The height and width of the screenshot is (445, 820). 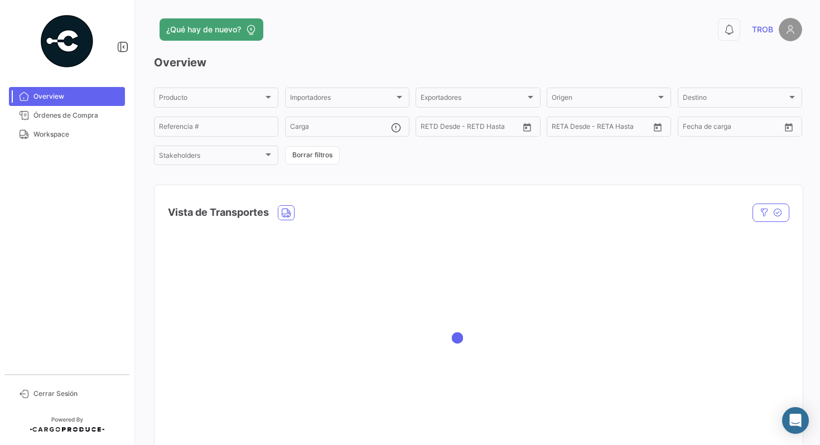 What do you see at coordinates (312, 155) in the screenshot?
I see `button: Borrar filtros` at bounding box center [312, 155].